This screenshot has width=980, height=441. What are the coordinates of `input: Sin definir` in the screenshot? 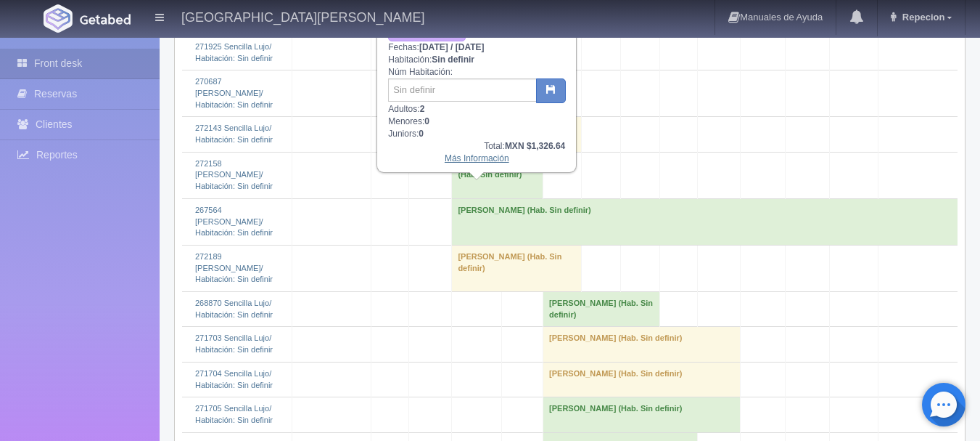 It's located at (462, 90).